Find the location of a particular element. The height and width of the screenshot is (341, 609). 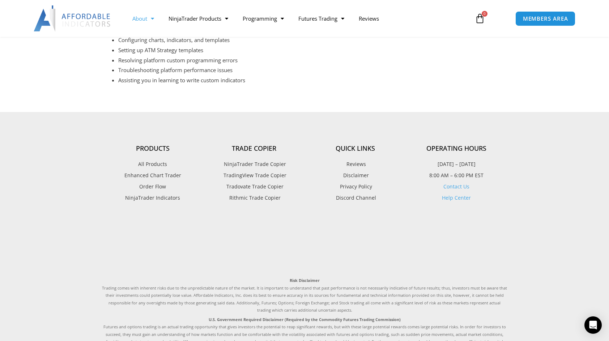

strong: Risk Disclaimer is located at coordinates (305, 280).